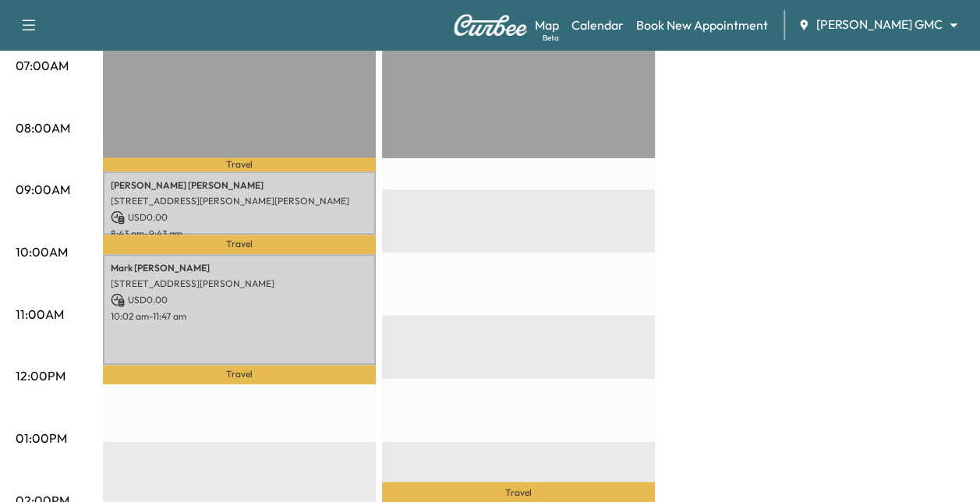  What do you see at coordinates (41, 438) in the screenshot?
I see `p: 01:00PM` at bounding box center [41, 438].